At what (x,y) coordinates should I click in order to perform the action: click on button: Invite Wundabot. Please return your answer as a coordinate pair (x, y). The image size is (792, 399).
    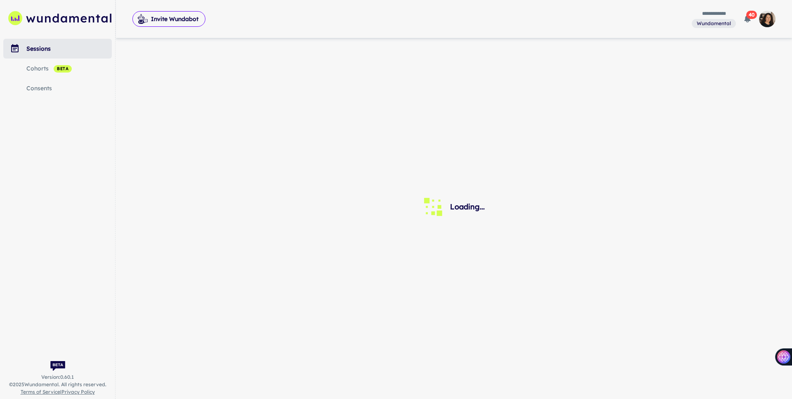
    Looking at the image, I should click on (169, 19).